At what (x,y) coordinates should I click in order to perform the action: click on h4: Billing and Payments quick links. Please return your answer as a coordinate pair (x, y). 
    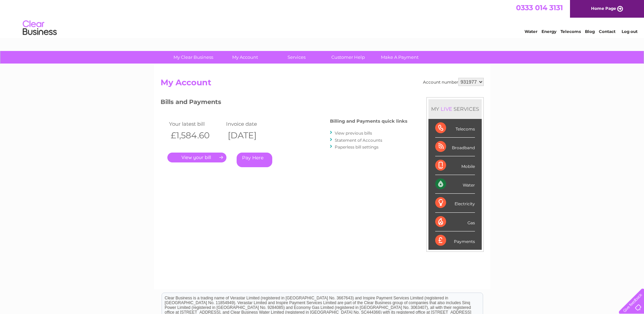
    Looking at the image, I should click on (369, 121).